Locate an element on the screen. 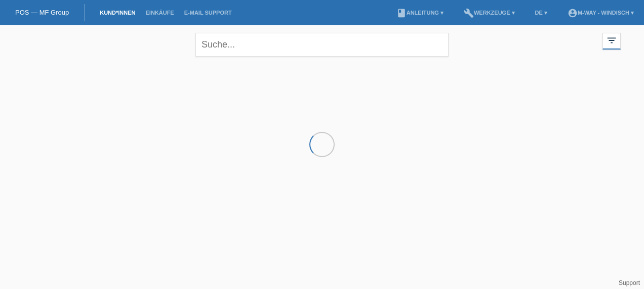 This screenshot has width=644, height=289. i: book is located at coordinates (402, 13).